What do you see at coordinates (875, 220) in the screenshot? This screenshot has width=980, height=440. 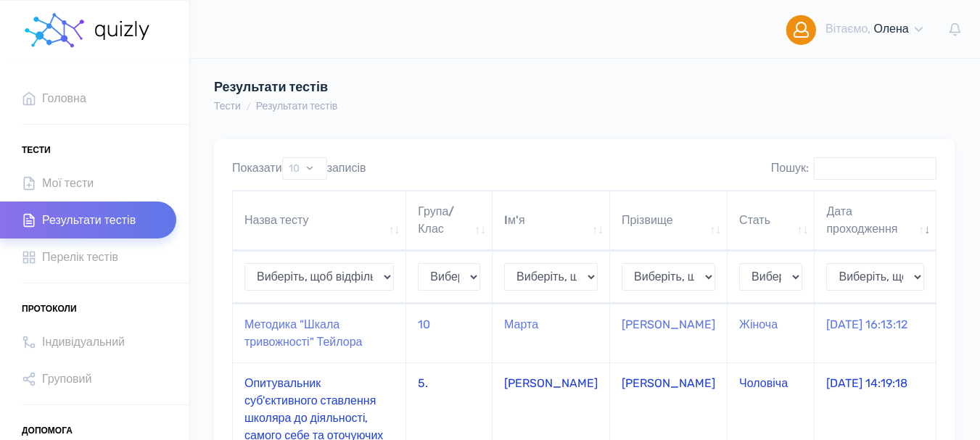 I see `th: Дата проходження: активувати для сортування стовпців за зростанням` at bounding box center [875, 220].